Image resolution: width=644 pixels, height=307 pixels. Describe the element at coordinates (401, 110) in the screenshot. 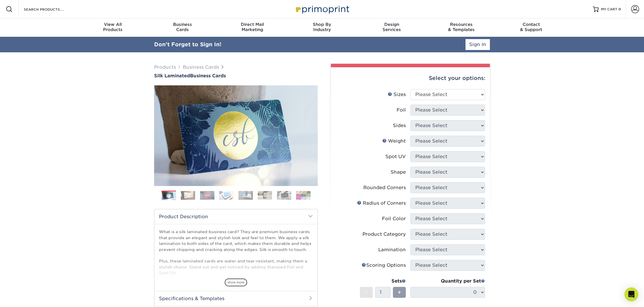

I see `div: Foil` at that location.